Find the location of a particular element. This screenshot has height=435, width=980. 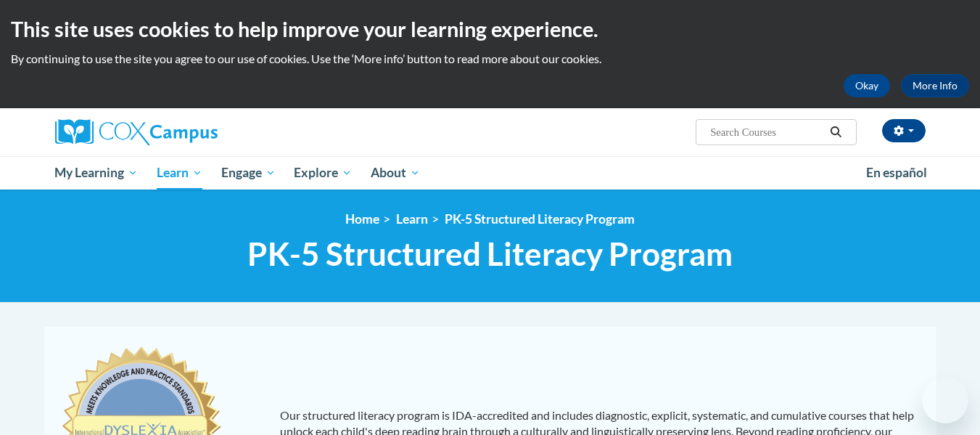

a: Explore is located at coordinates (323, 173).